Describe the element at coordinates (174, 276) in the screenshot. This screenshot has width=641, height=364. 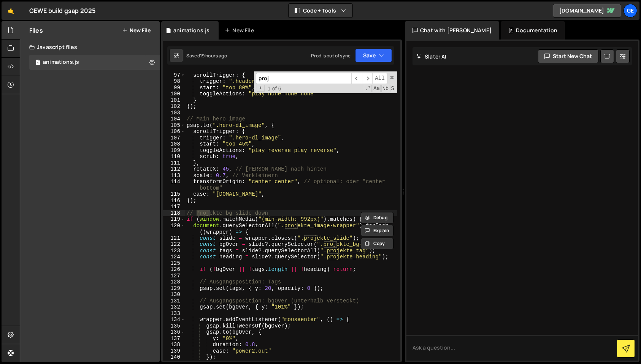
I see `div: 127` at that location.